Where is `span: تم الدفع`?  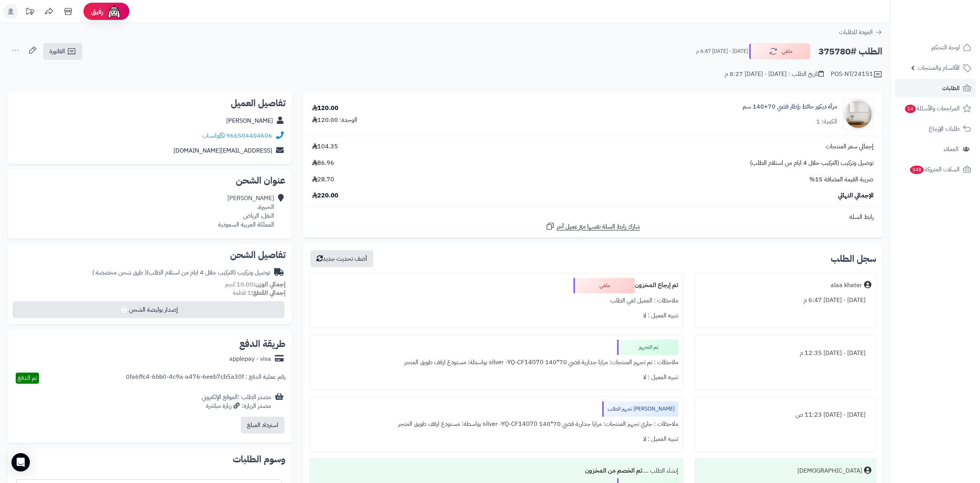 span: تم الدفع is located at coordinates (27, 378).